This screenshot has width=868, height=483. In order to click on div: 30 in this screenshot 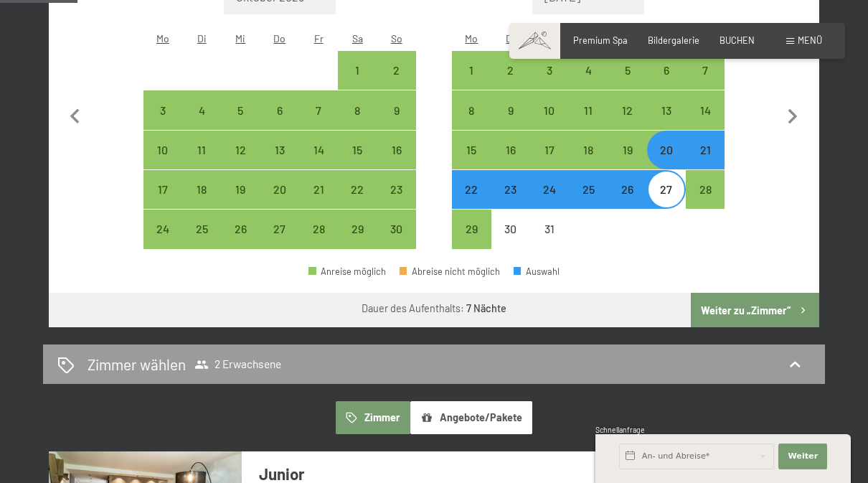, I will do `click(511, 241)`.